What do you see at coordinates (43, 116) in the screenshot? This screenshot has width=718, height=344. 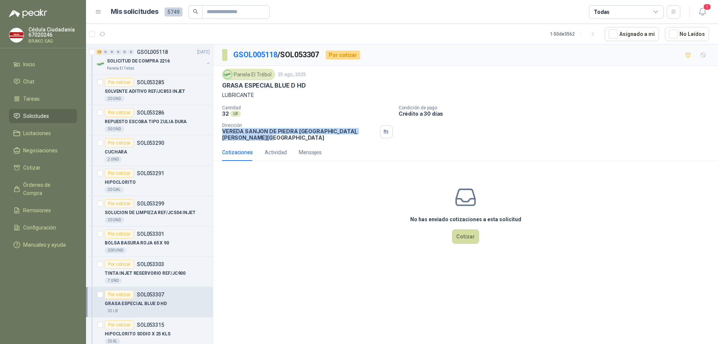 I see `a: Solicitudes` at bounding box center [43, 116].